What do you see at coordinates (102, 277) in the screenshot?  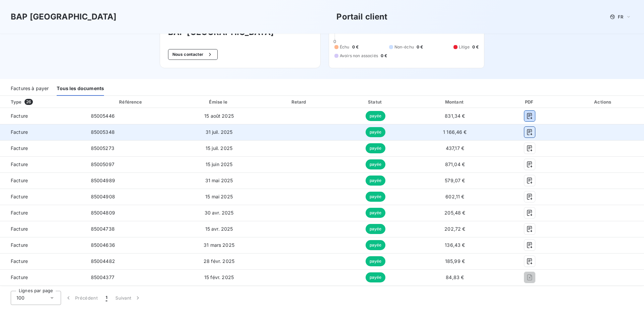 I see `span: 85004377` at bounding box center [102, 277].